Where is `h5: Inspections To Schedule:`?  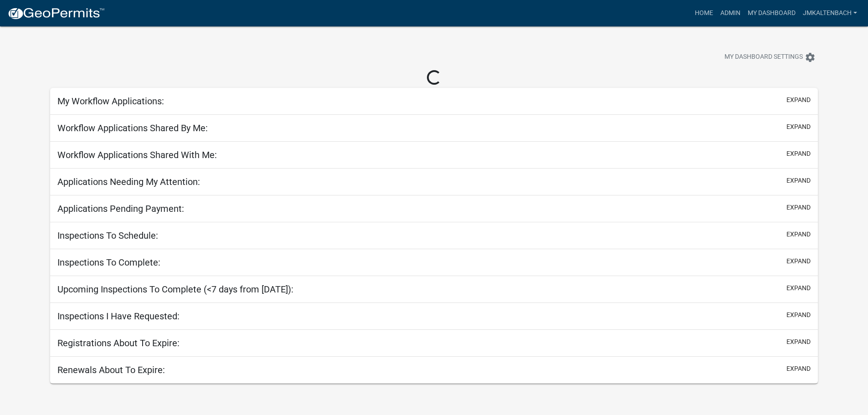
h5: Inspections To Schedule: is located at coordinates (107, 235).